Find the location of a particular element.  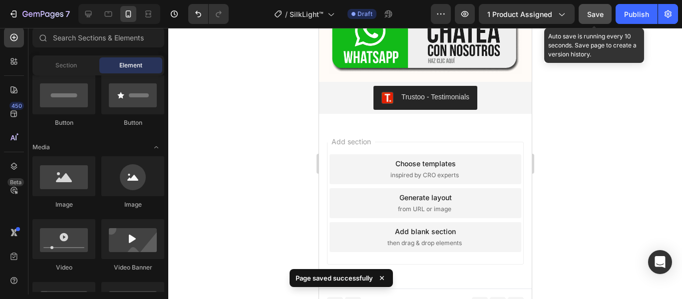

p: 7 is located at coordinates (67, 14).